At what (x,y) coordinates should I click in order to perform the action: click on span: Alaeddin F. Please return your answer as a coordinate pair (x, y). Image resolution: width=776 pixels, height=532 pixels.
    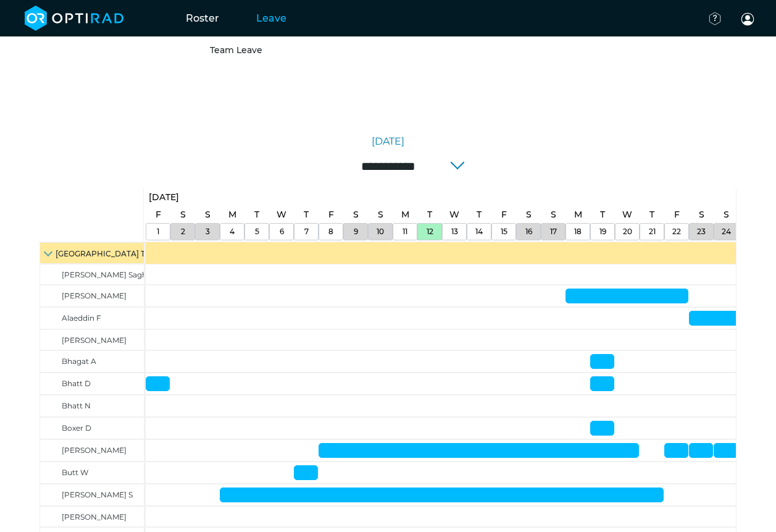
    Looking at the image, I should click on (81, 317).